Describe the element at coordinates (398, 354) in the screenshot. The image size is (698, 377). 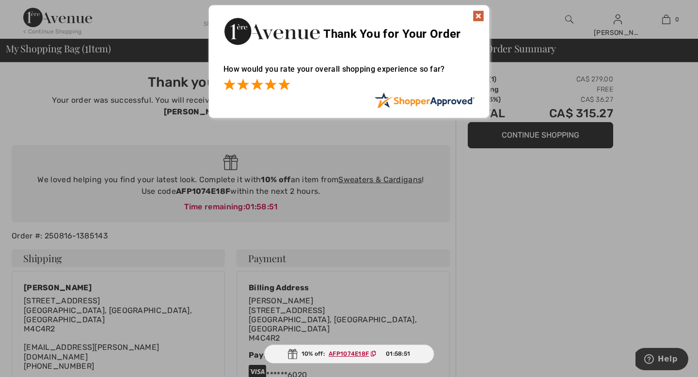
I see `span: 01:58:51` at that location.